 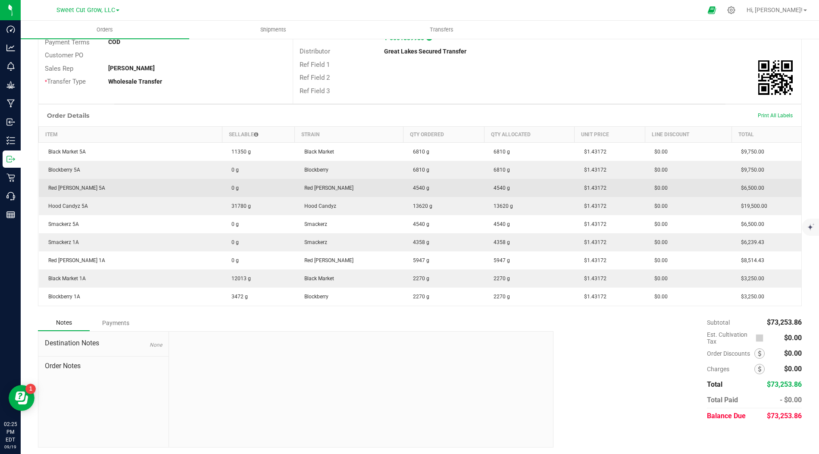 What do you see at coordinates (239, 279) in the screenshot?
I see `span: 12013 g` at bounding box center [239, 279].